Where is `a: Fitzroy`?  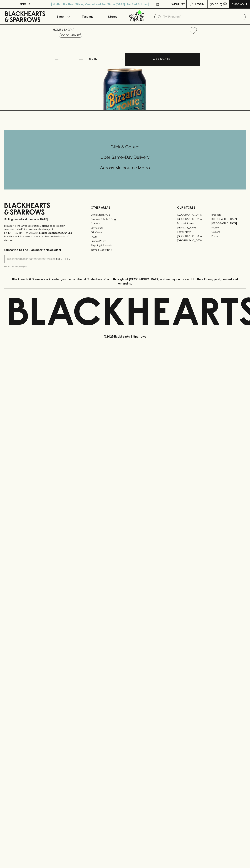
a: Fitzroy is located at coordinates (228, 228).